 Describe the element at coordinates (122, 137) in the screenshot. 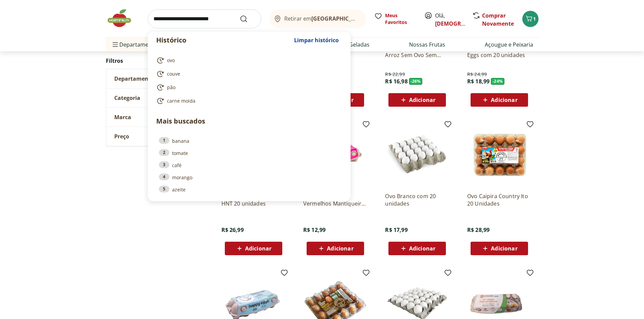

I see `span: Preço` at that location.